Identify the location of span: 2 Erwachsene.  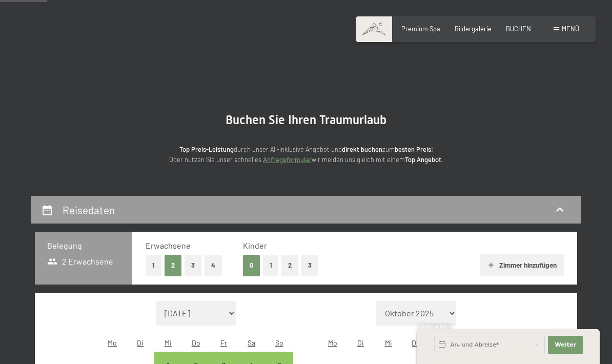
(80, 261).